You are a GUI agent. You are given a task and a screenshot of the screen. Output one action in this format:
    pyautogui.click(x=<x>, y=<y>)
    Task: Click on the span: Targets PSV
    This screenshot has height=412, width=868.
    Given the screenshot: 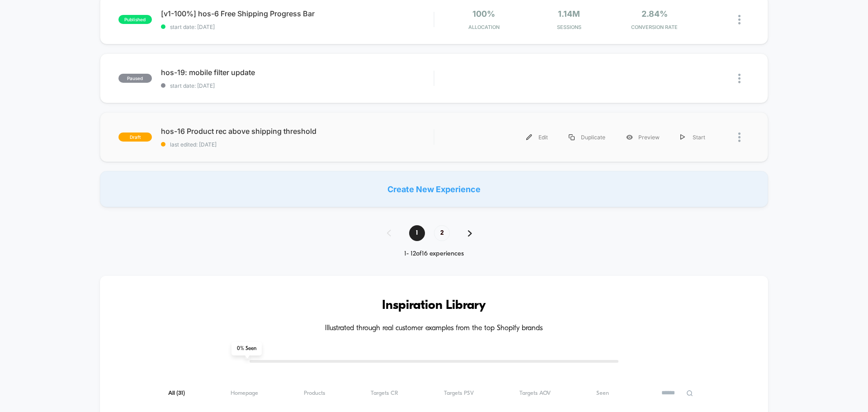 What is the action you would take?
    pyautogui.click(x=459, y=393)
    